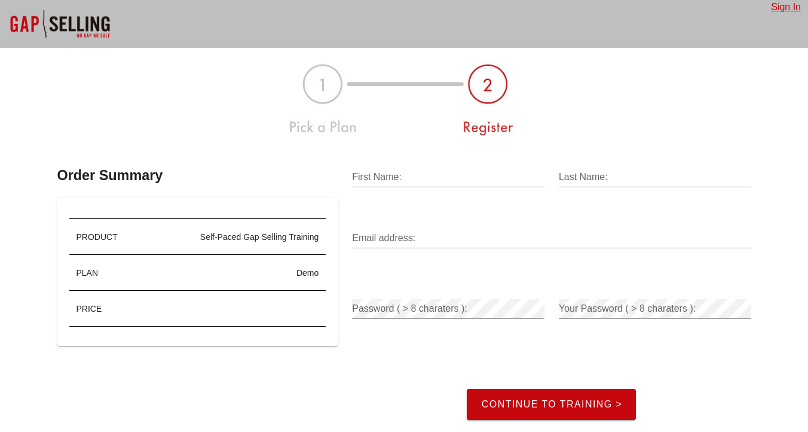 Image resolution: width=808 pixels, height=432 pixels. Describe the element at coordinates (230, 237) in the screenshot. I see `div: Self-Paced Gap Selling Training` at that location.